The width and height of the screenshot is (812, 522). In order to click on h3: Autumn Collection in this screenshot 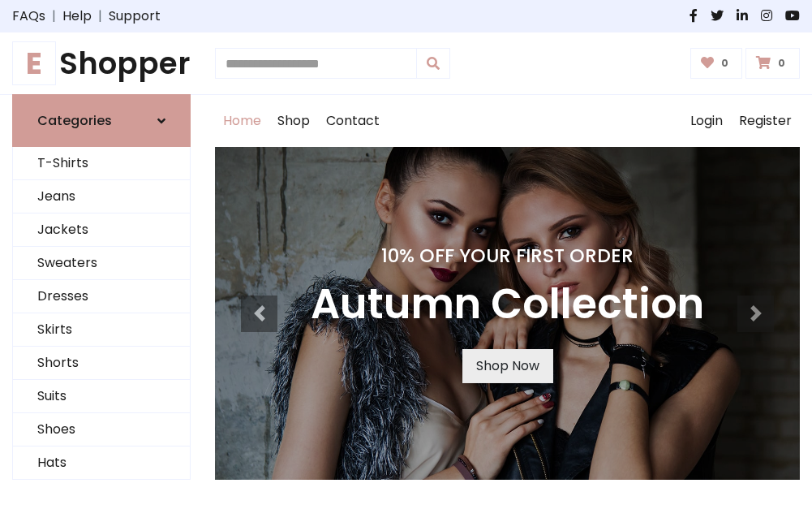, I will do `click(507, 304)`.